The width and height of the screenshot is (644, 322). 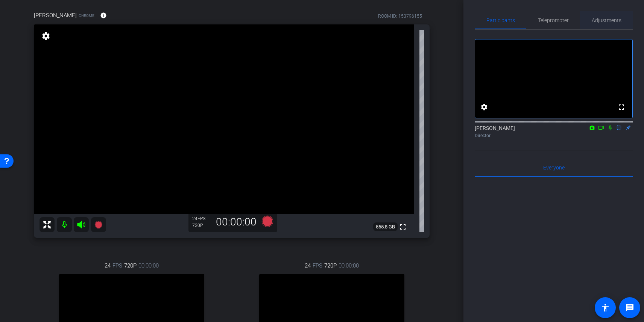 What do you see at coordinates (630, 308) in the screenshot?
I see `mat-icon: message` at bounding box center [630, 308].